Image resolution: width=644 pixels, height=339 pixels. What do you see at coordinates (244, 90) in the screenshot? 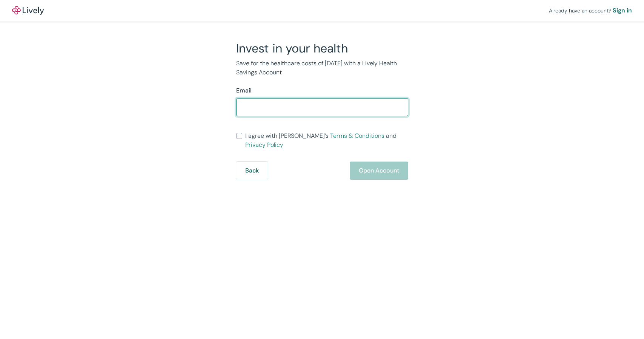
I see `label: Email` at bounding box center [244, 90].